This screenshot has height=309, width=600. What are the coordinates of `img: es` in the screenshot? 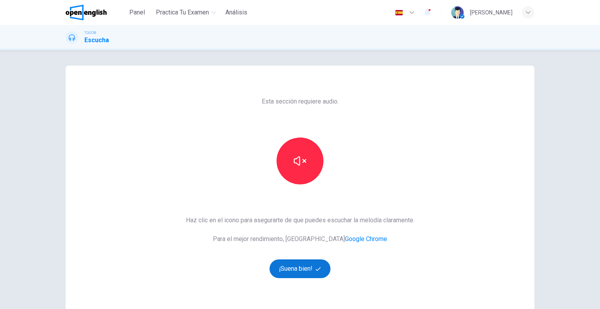 It's located at (399, 12).